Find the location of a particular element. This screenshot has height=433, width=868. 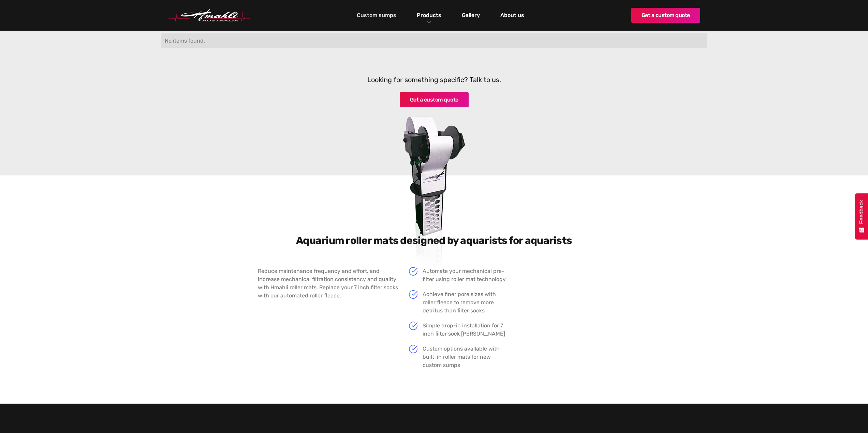

h5: Looking for something specific? Talk to us. is located at coordinates (434, 80).